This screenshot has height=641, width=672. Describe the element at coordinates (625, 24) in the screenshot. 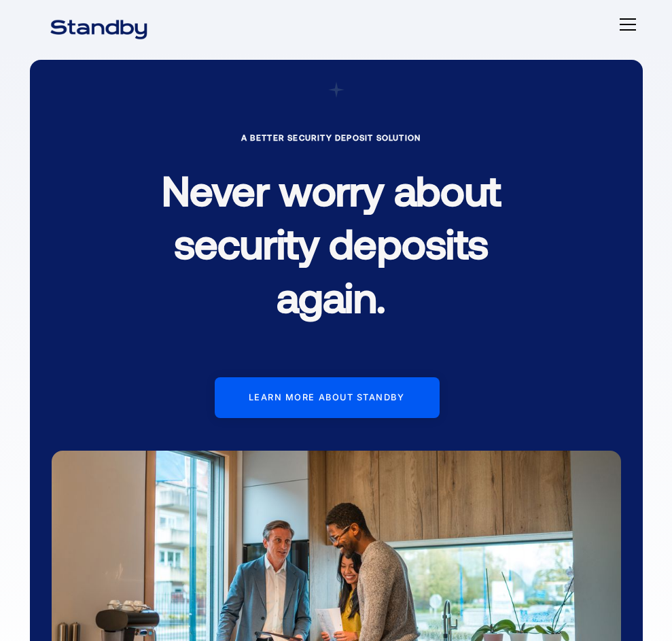

I see `div: menu` at that location.